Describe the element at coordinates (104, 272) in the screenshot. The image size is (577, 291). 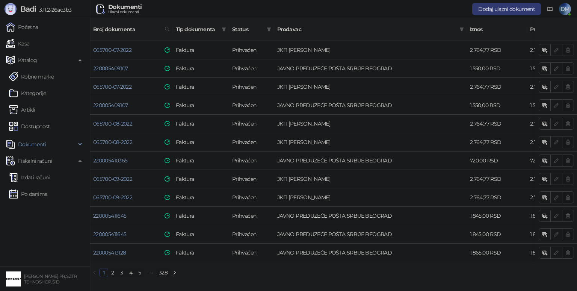
I see `li: 1` at that location.